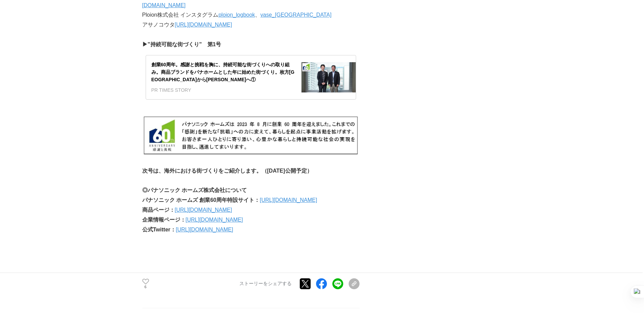 The height and width of the screenshot is (314, 644). Describe the element at coordinates (251, 15) in the screenshot. I see `p: Ploion株式会社 インスタグラム 、` at that location.